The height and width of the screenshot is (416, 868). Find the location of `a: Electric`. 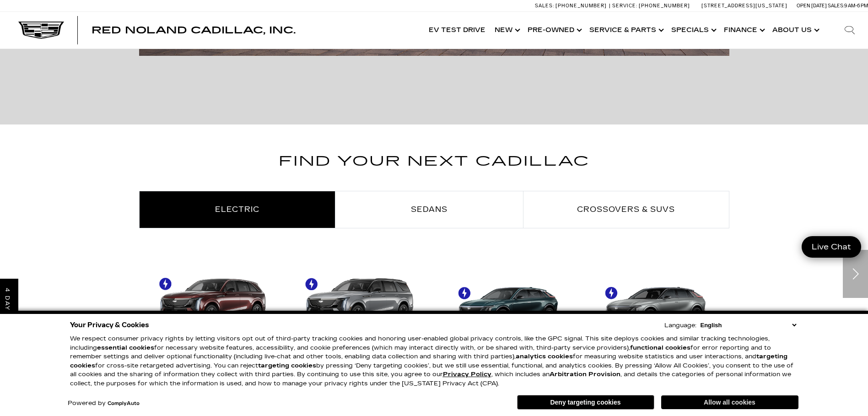

a: Electric is located at coordinates (237, 209).